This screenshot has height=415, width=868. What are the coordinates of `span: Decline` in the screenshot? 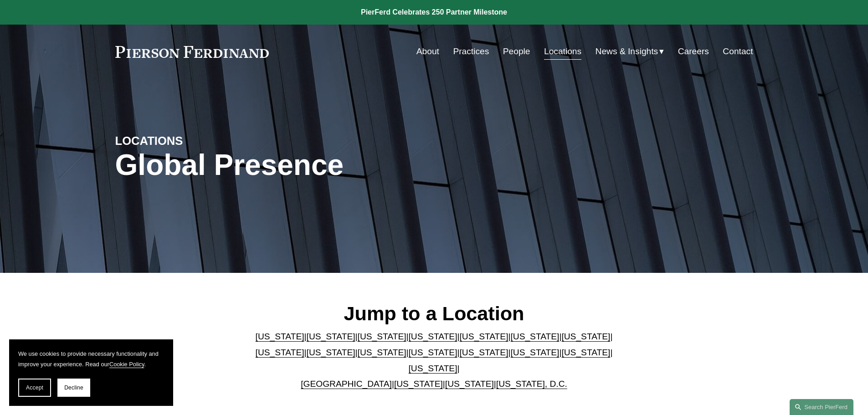 It's located at (74, 388).